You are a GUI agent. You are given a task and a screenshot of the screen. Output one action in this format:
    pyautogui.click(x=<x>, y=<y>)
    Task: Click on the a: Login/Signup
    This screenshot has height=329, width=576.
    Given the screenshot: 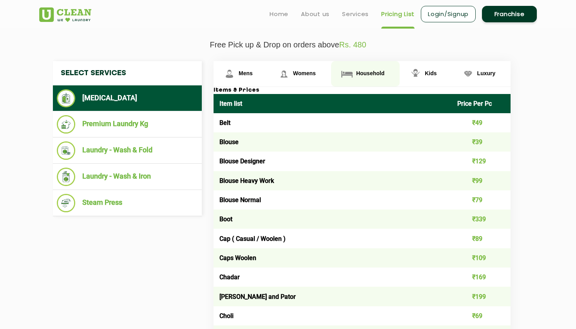 What is the action you would take?
    pyautogui.click(x=448, y=14)
    